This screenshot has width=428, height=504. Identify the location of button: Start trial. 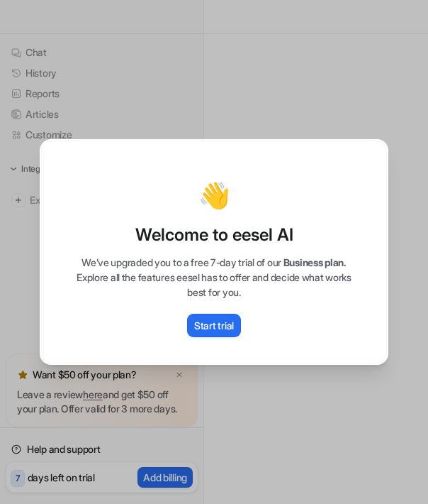
(214, 325).